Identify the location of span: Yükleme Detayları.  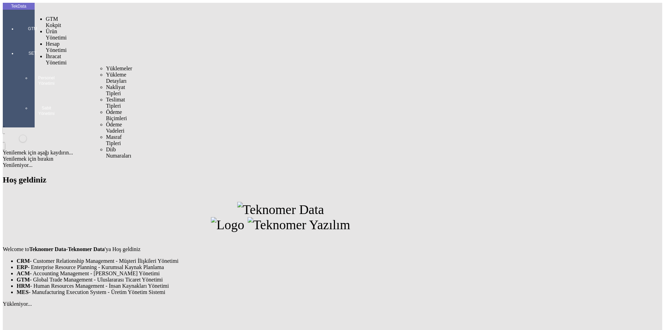
(116, 78).